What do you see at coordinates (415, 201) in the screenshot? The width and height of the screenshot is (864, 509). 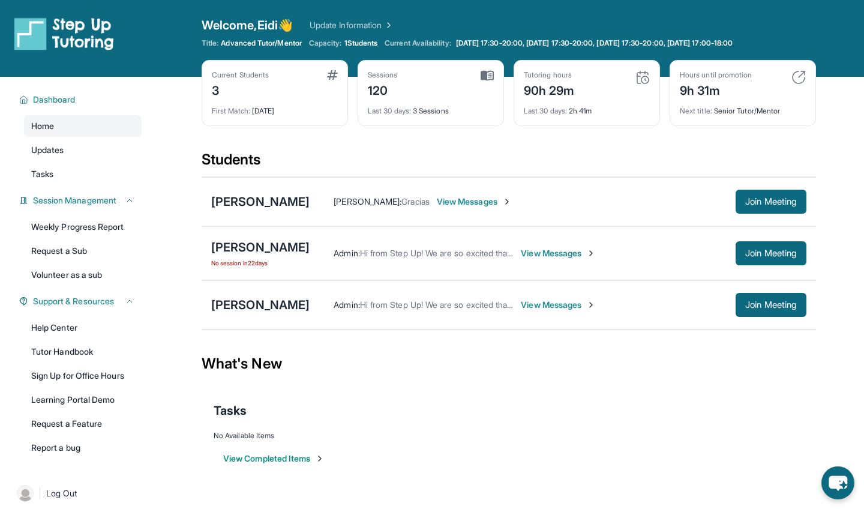 I see `span: Gracias` at bounding box center [415, 201].